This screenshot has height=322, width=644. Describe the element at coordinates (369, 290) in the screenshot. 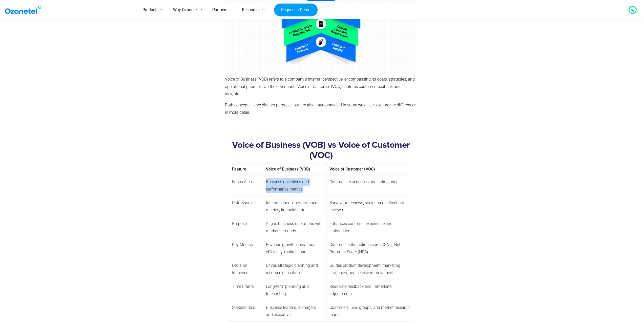

I see `td: Real-time feedback and immediate adjustments` at that location.